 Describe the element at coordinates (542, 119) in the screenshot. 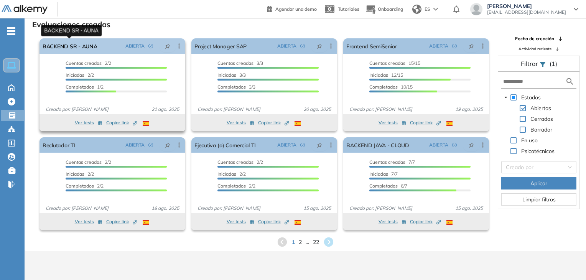

I see `span: Cerradas` at that location.